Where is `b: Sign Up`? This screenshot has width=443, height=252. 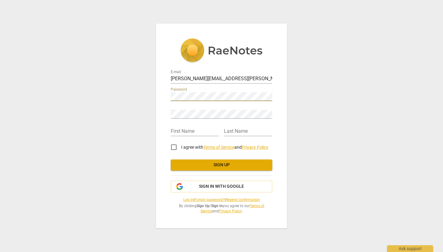 b: Sign Up is located at coordinates (203, 206).